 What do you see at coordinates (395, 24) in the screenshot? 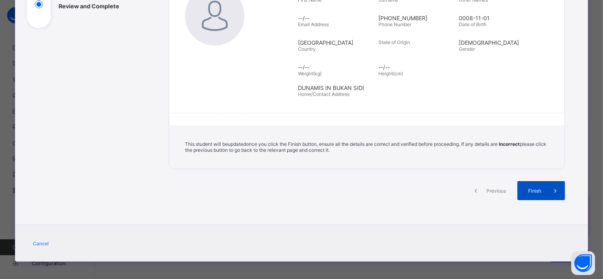
I see `span: Phone Number` at bounding box center [395, 24].